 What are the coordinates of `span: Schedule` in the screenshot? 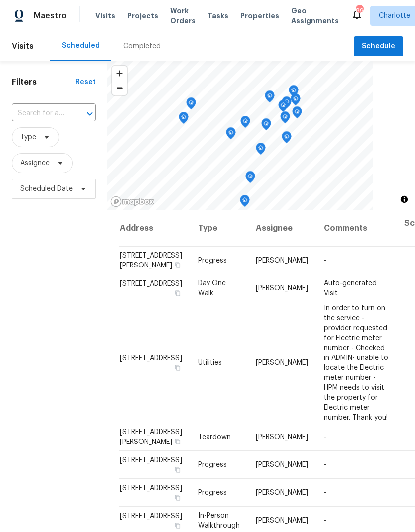 It's located at (378, 46).